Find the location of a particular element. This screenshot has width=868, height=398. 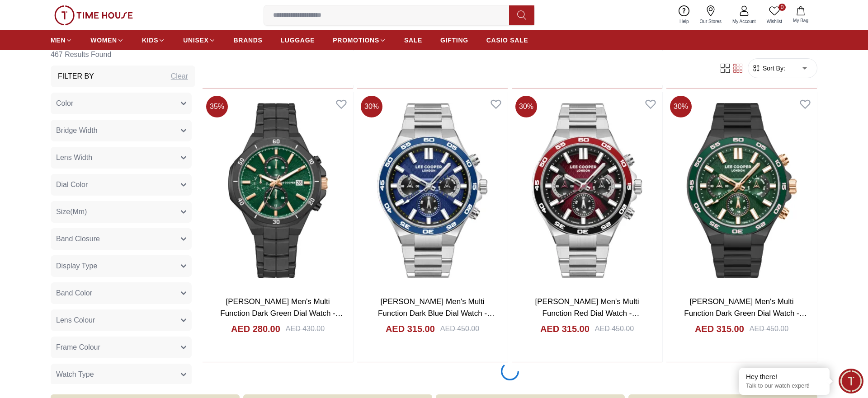

button: Bridge Width is located at coordinates (121, 130).